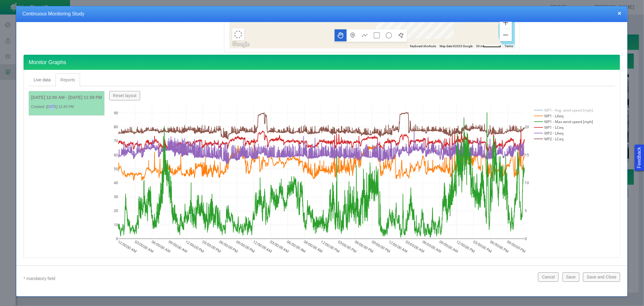  Describe the element at coordinates (506, 35) in the screenshot. I see `button: Zoom out` at that location.